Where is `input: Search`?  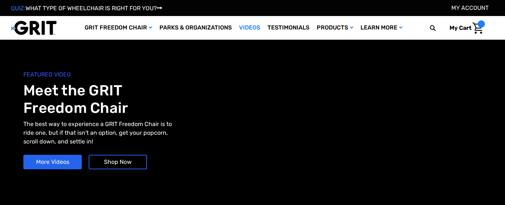
input: Search is located at coordinates (438, 28).